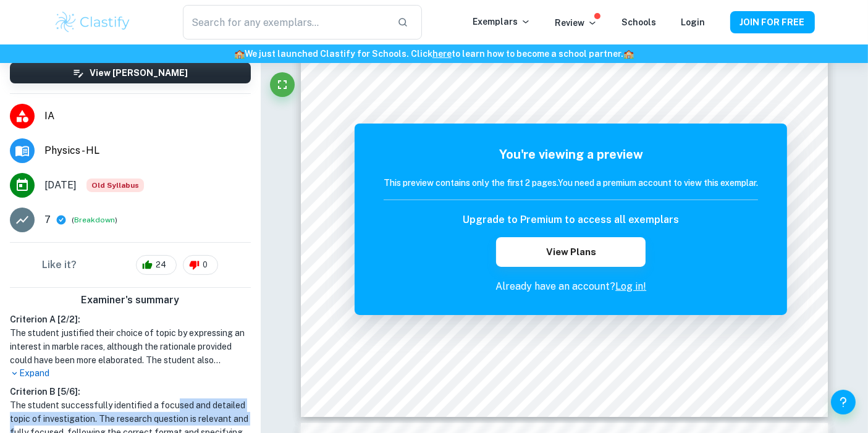 The height and width of the screenshot is (433, 868). Describe the element at coordinates (571, 183) in the screenshot. I see `h6: This preview contains only the first 2 pages. You need a premium account to view this exemplar.` at that location.